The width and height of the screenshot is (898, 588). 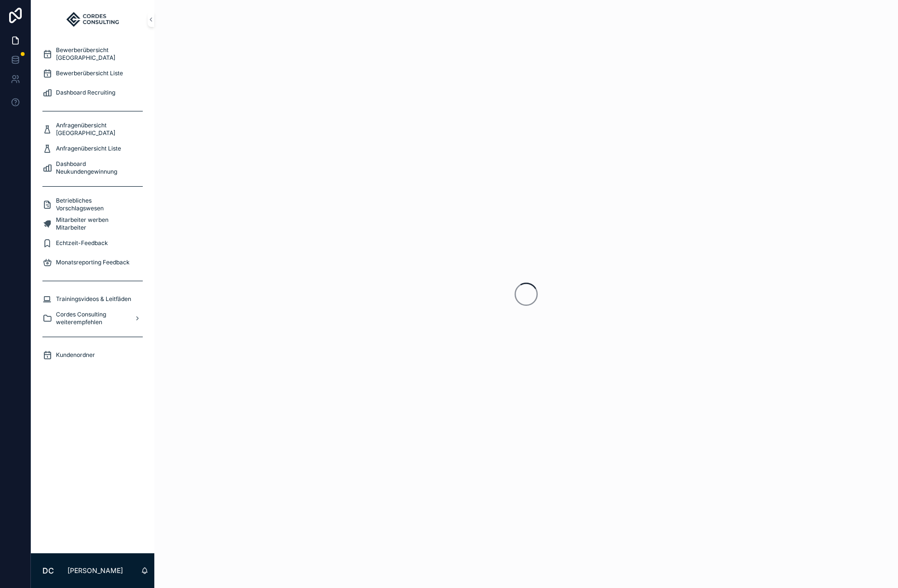 I want to click on a: Bewerberübersicht Liste, so click(x=93, y=73).